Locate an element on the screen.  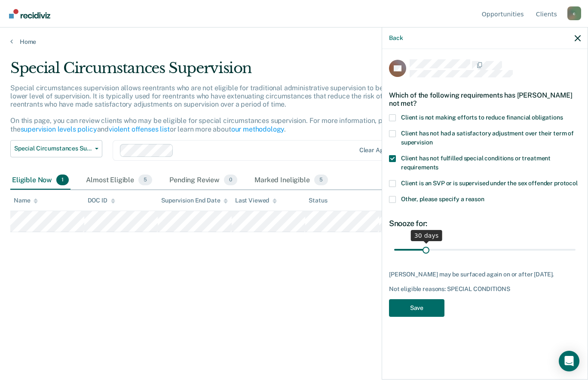
div: Open Intercom Messenger is located at coordinates (569, 361).